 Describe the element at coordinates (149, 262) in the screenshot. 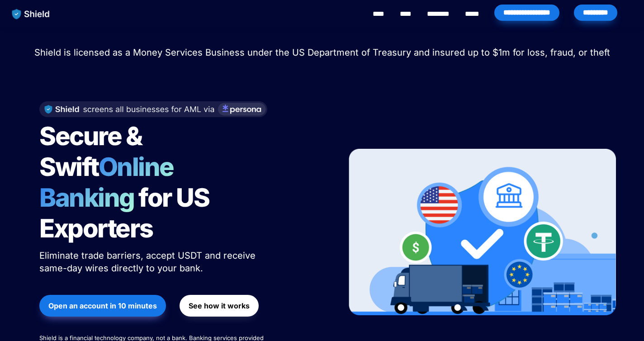

I see `span: Eliminate trade barriers, accept USDT and receive same-day wires directly to your bank.` at that location.